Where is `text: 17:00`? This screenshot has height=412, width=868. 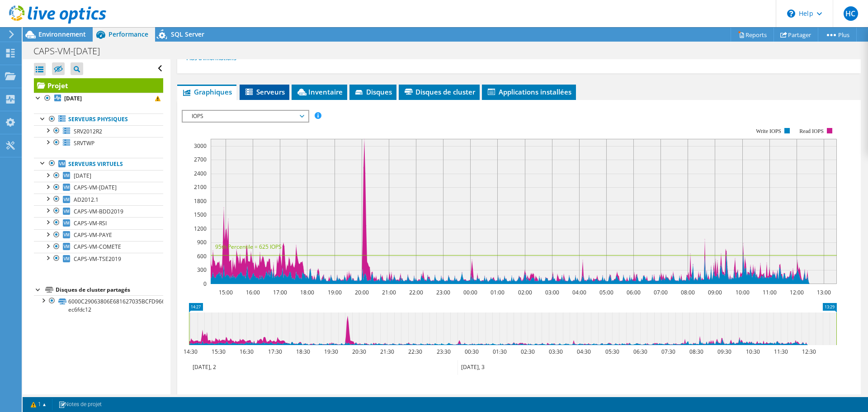
text: 17:00 is located at coordinates (280, 292).